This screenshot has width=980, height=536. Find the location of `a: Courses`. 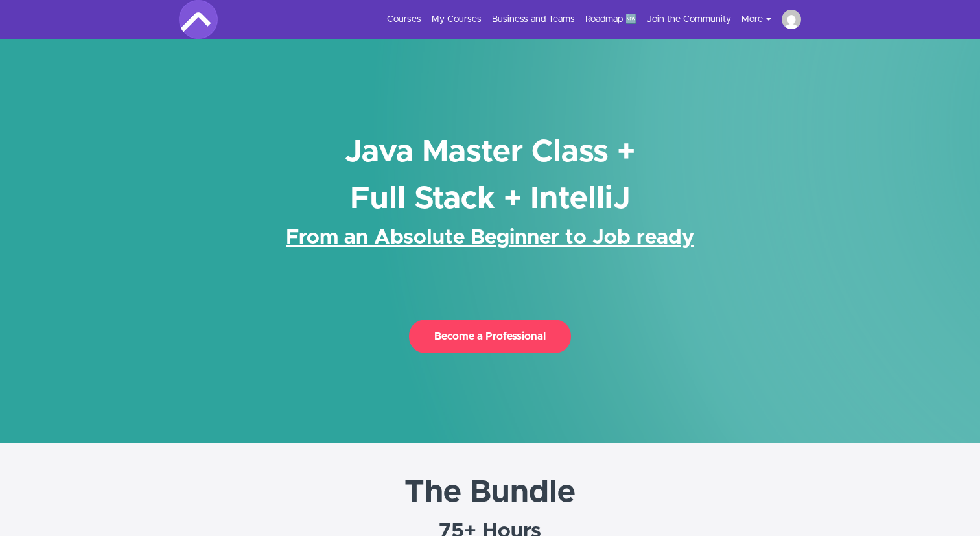

a: Courses is located at coordinates (403, 20).